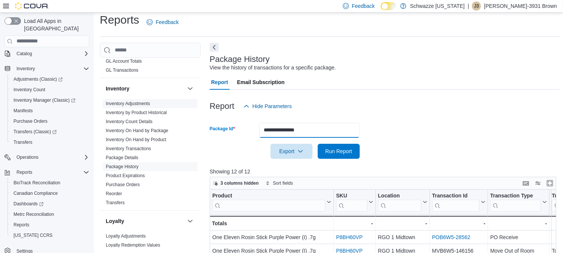 The height and width of the screenshot is (253, 563). Describe the element at coordinates (128, 148) in the screenshot. I see `span: Inventory Transactions` at that location.